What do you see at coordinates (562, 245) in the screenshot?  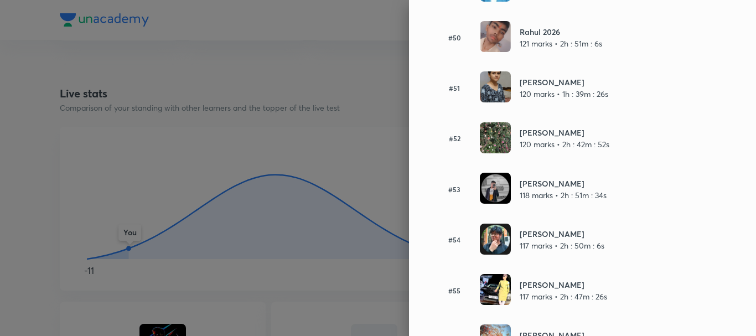 I see `p: 117 marks • 2h : 50m : 6s` at bounding box center [562, 245].